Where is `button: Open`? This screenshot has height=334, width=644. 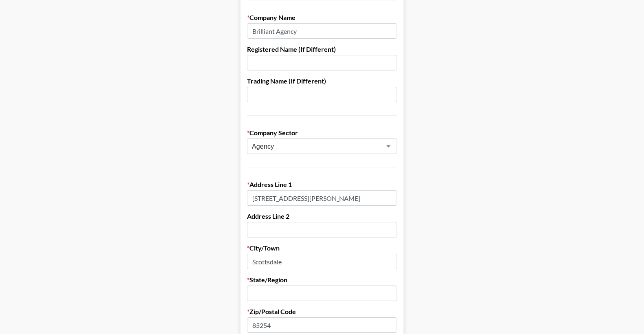
button: Open is located at coordinates (389, 146).